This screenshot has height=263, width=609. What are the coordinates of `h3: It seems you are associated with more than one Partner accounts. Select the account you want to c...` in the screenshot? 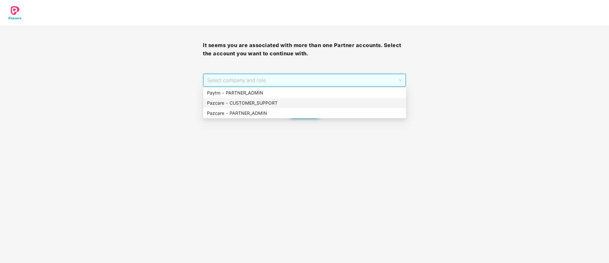 It's located at (304, 49).